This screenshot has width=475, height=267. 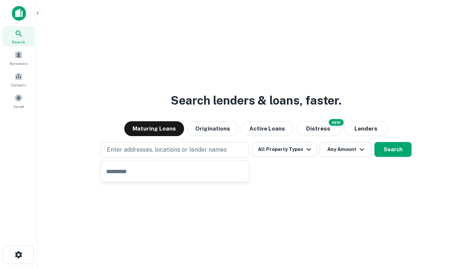 What do you see at coordinates (256, 101) in the screenshot?
I see `h3: Search lenders & loans, faster.` at bounding box center [256, 101].